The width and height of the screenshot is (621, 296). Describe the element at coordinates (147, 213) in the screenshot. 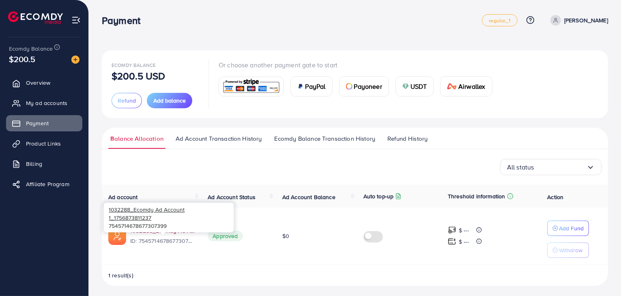

I see `span: 1032288_Ecomdy Ad Account 1_1756873811237` at that location.